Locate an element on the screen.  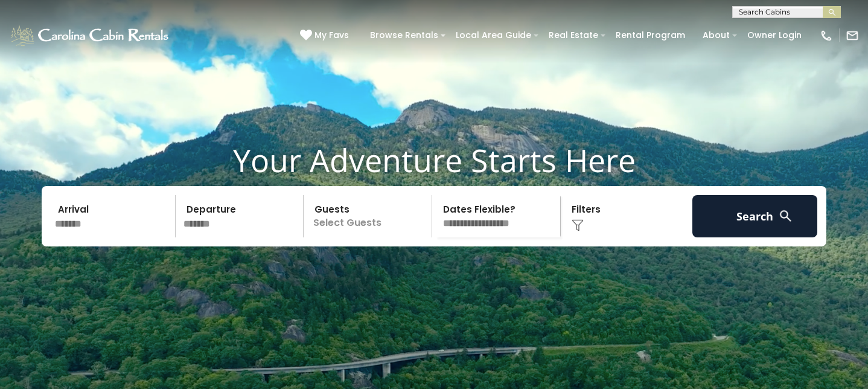
a: Browse Rentals is located at coordinates (403, 35).